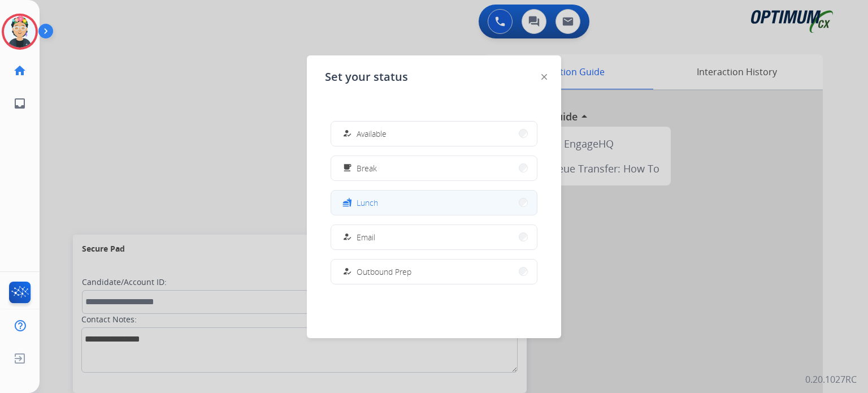 The image size is (868, 393). What do you see at coordinates (366, 77) in the screenshot?
I see `span: Set your status` at bounding box center [366, 77].